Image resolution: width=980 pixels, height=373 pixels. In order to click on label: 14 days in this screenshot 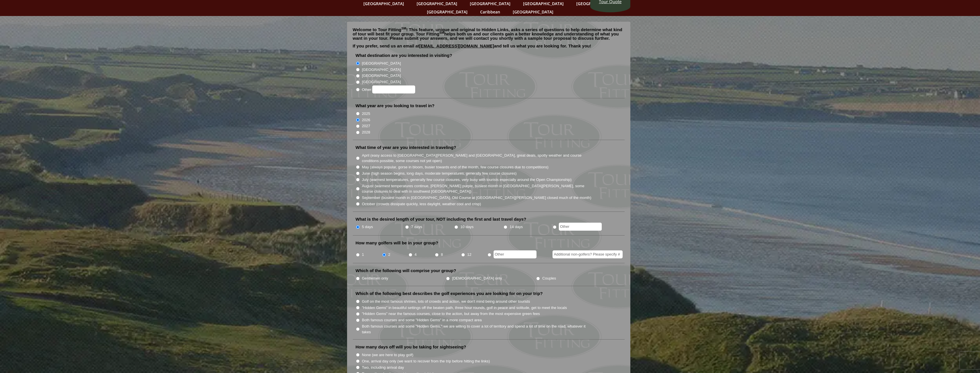, I will do `click(516, 227)`.